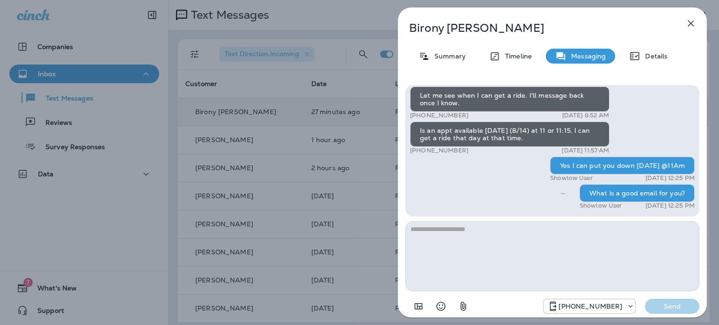  What do you see at coordinates (516, 56) in the screenshot?
I see `p: Timeline` at bounding box center [516, 56].